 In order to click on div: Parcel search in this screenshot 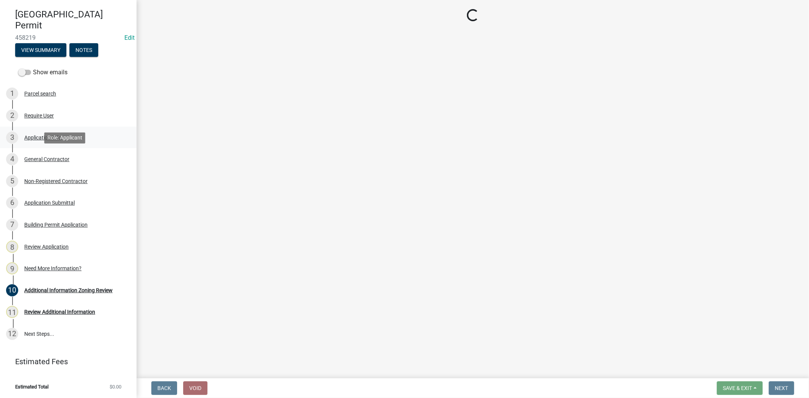, I will do `click(40, 94)`.